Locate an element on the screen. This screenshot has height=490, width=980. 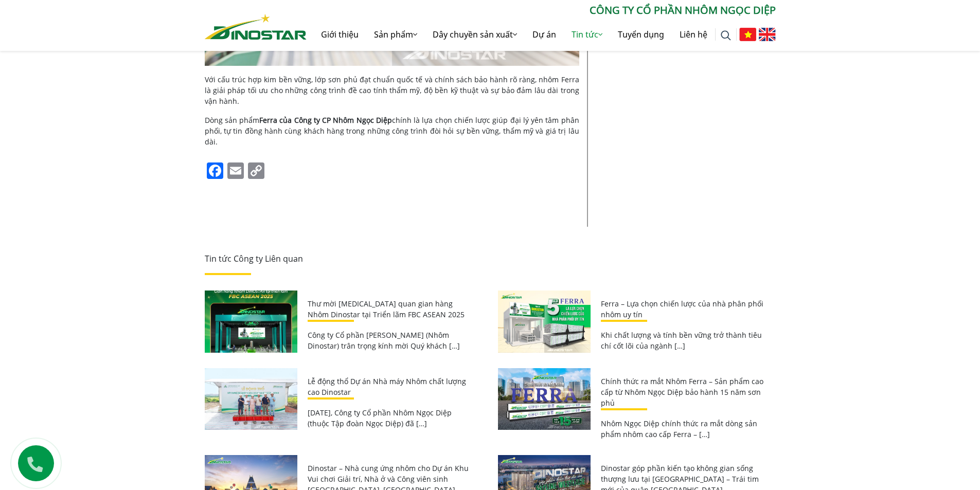
img: English is located at coordinates (767, 35).